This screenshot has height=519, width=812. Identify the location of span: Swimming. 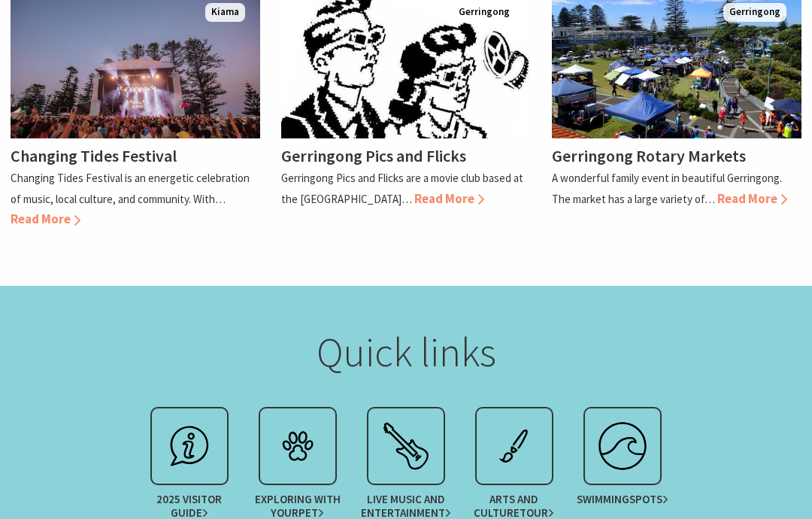
(623, 499).